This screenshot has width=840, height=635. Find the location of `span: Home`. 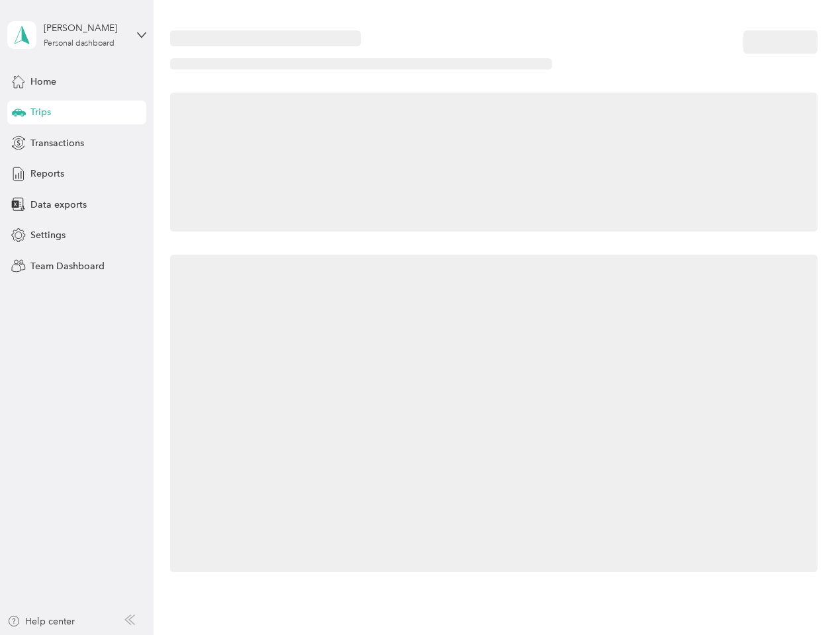

span: Home is located at coordinates (43, 81).